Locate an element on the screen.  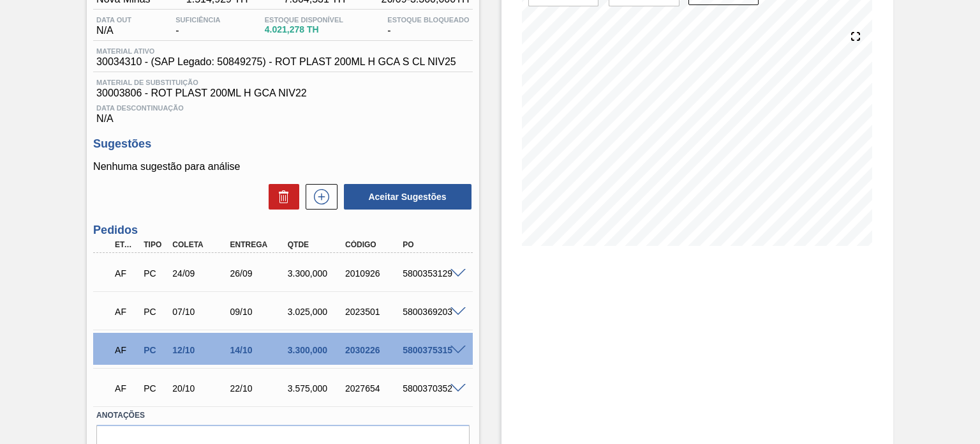
div: 5800353129 is located at coordinates (431, 273).